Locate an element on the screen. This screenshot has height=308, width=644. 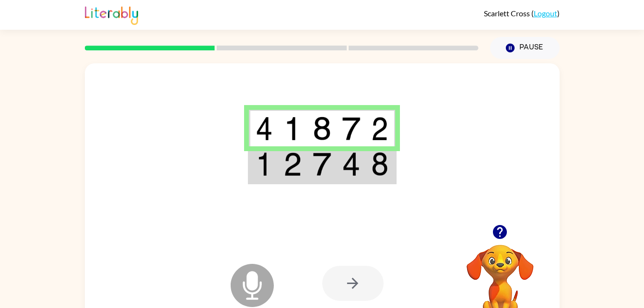
img: Literably is located at coordinates (111, 14).